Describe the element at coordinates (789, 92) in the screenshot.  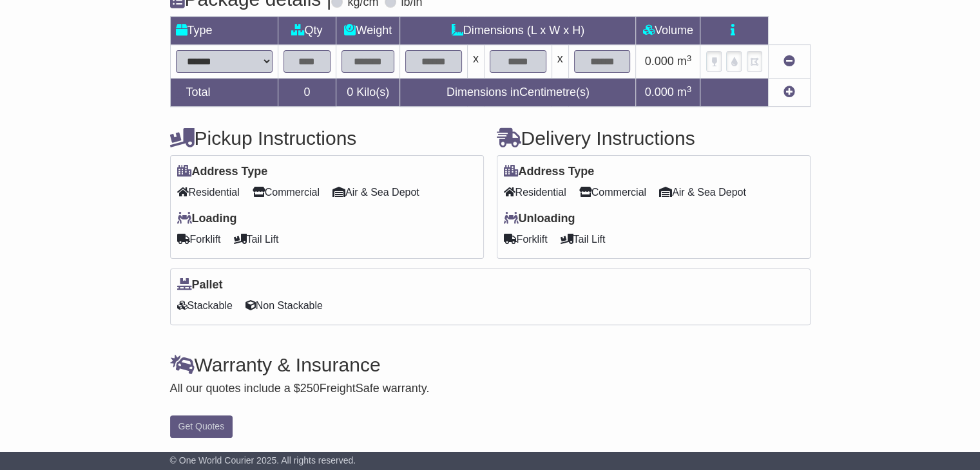
I see `a: Add new item` at that location.